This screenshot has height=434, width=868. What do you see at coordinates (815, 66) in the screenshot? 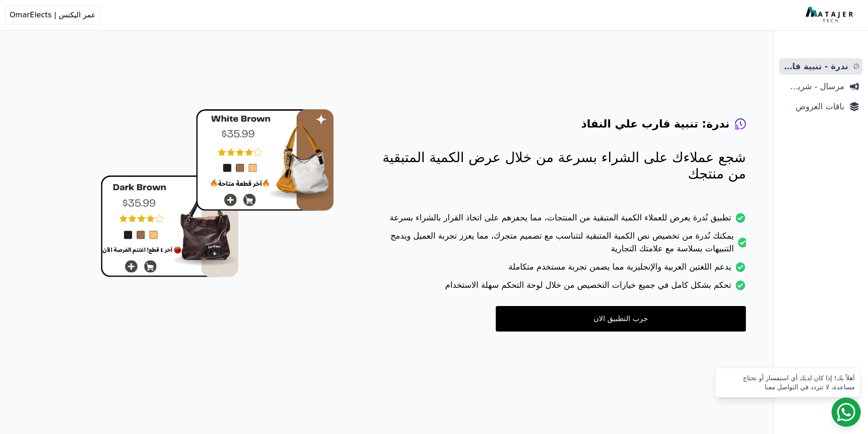
I see `span: ندرة - تنبية قارب علي النفاذ` at bounding box center [815, 66].